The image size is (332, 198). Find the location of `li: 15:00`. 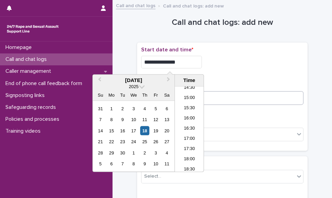

li: 15:00 is located at coordinates (189, 99).